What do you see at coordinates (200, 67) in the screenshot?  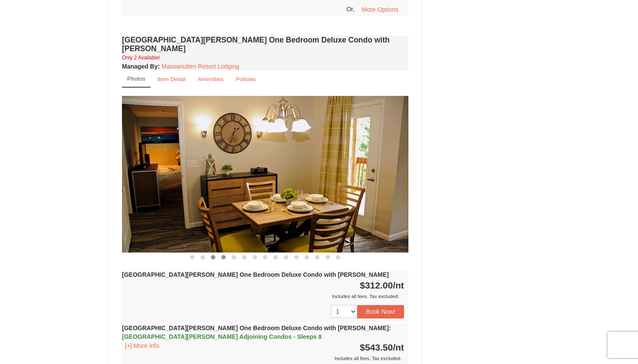 I see `a: Massanutten Resort Lodging` at bounding box center [200, 67].